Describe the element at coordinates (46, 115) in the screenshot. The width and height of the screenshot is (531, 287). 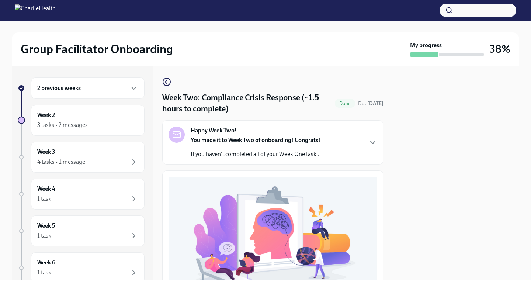
I see `h6: Week 2` at that location.